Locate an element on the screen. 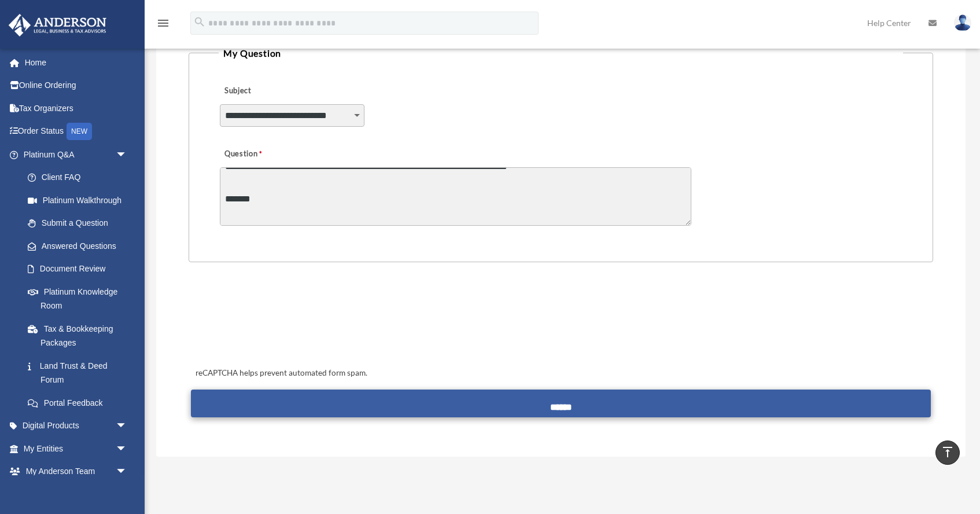 The image size is (980, 514). a: Answered Questions is located at coordinates (80, 246).